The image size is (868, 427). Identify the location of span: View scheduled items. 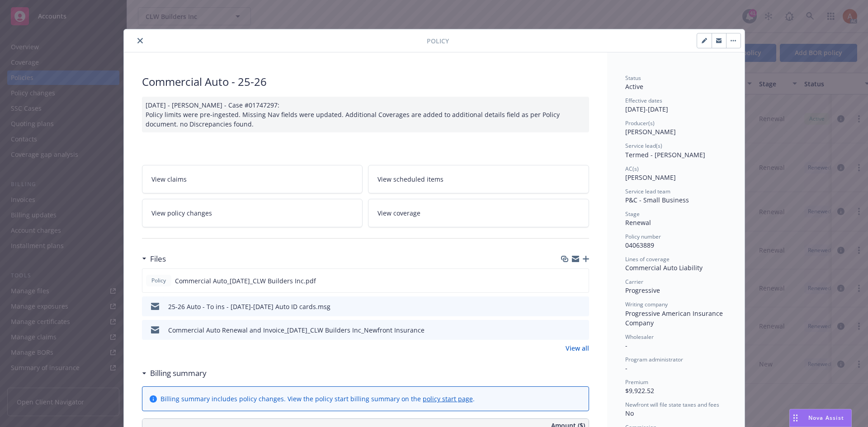
(411, 179).